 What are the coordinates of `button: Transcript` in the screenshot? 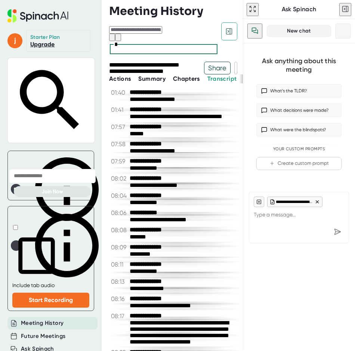 It's located at (222, 79).